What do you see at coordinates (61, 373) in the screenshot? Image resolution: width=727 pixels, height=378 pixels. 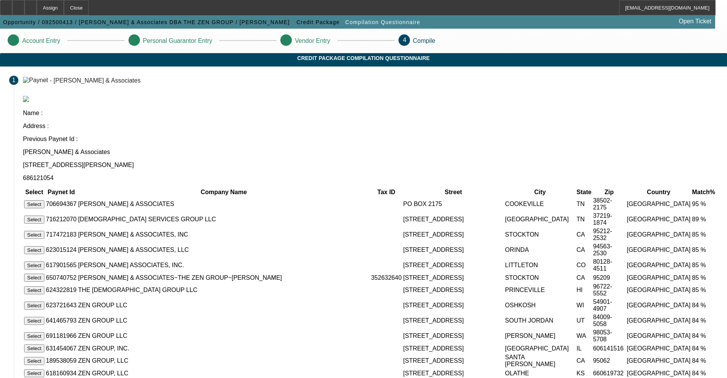 I see `td: 618160934` at bounding box center [61, 373].